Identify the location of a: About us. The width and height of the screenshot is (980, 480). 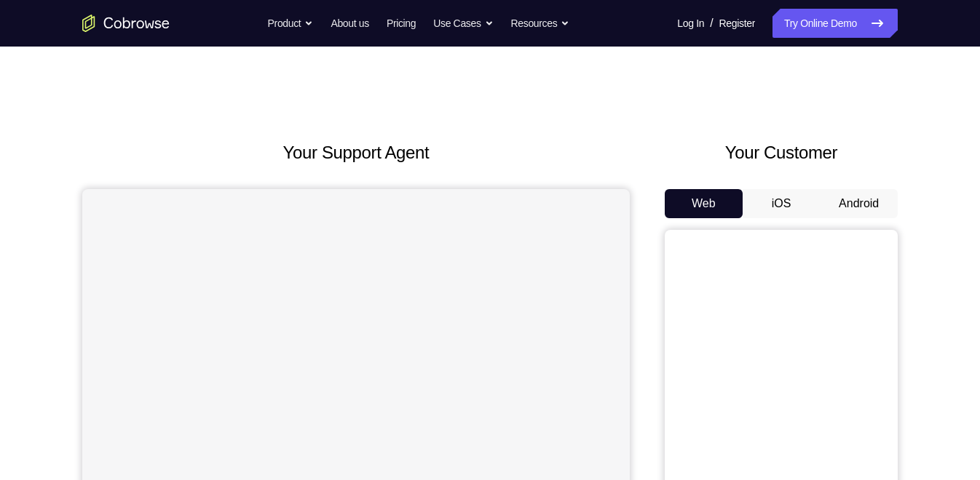
(350, 23).